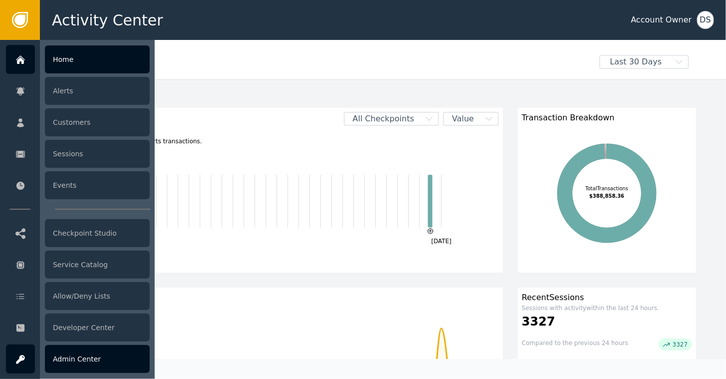 This screenshot has width=726, height=379. Describe the element at coordinates (706, 20) in the screenshot. I see `div: DS` at that location.